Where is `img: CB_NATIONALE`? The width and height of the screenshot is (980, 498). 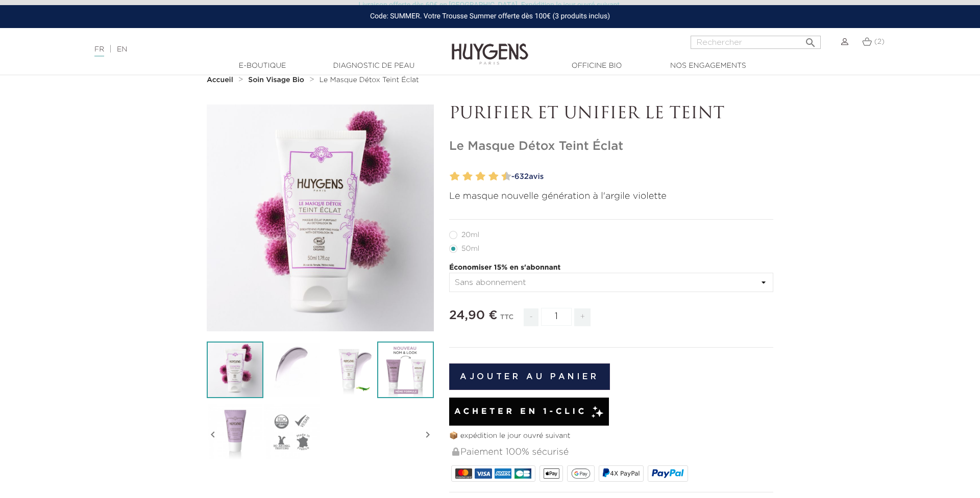
img: CB_NATIONALE is located at coordinates (523, 474).